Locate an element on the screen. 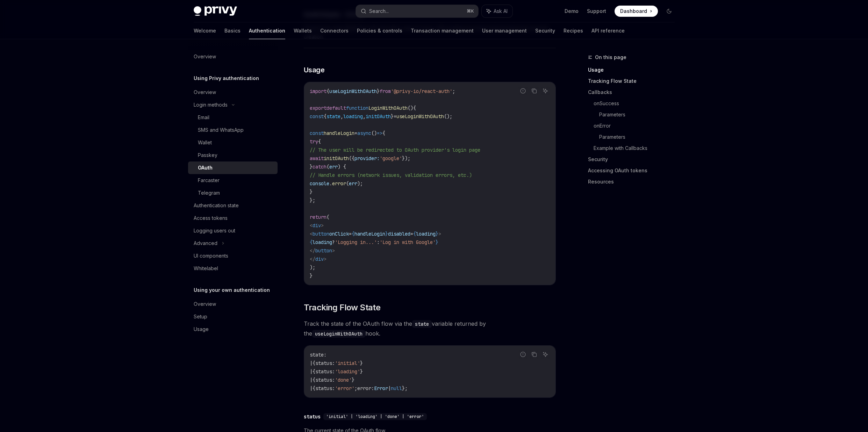  span: err is located at coordinates (353, 183).